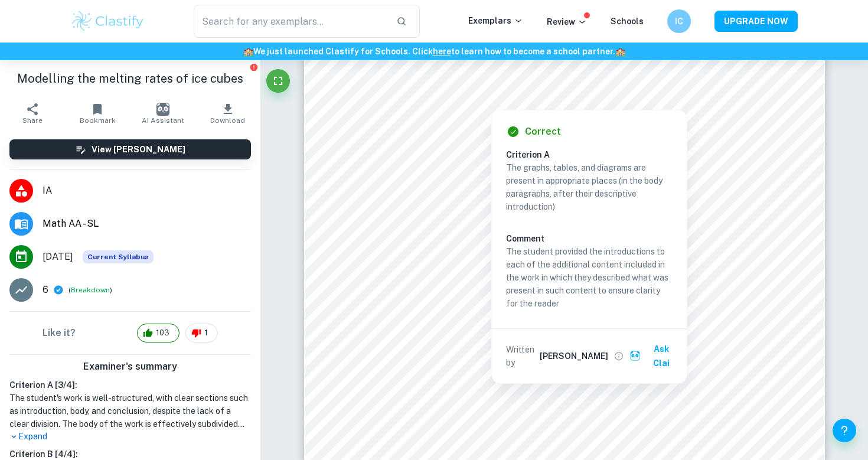 This screenshot has height=460, width=868. What do you see at coordinates (290, 21) in the screenshot?
I see `input: Search for any exemplars...` at bounding box center [290, 21].